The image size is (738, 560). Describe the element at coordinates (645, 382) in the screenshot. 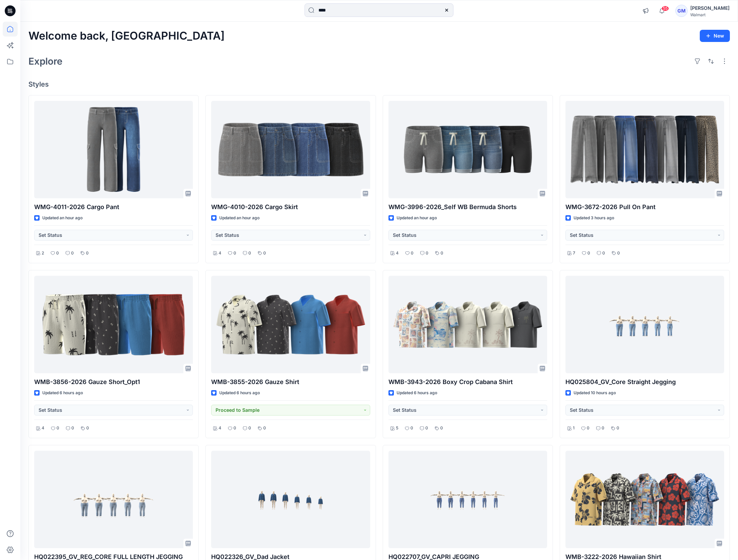

I see `p: HQ025804_GV_Core Straight Jegging` at that location.